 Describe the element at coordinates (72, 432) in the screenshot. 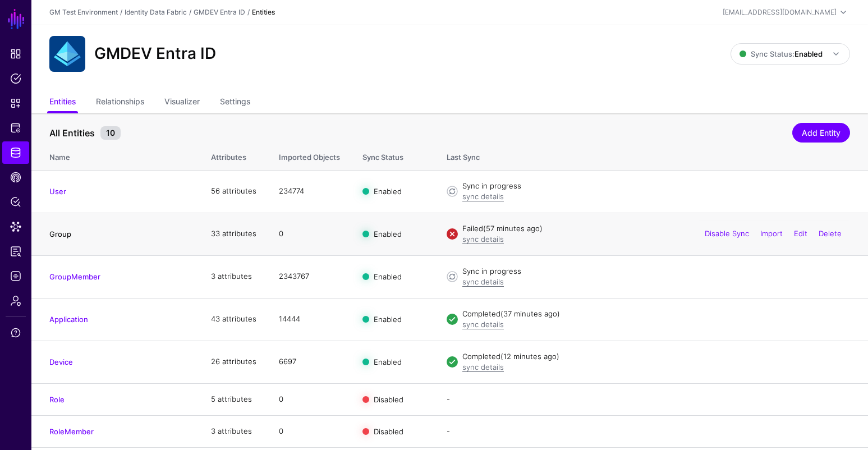

I see `a: RoleMember` at that location.